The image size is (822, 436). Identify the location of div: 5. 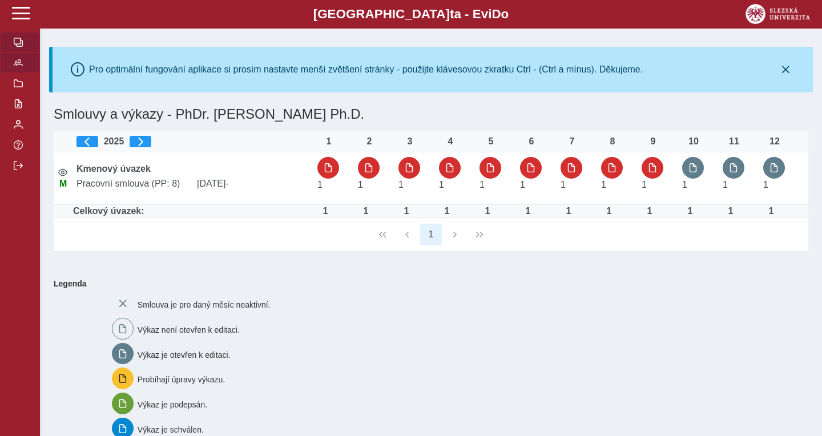
(491, 142).